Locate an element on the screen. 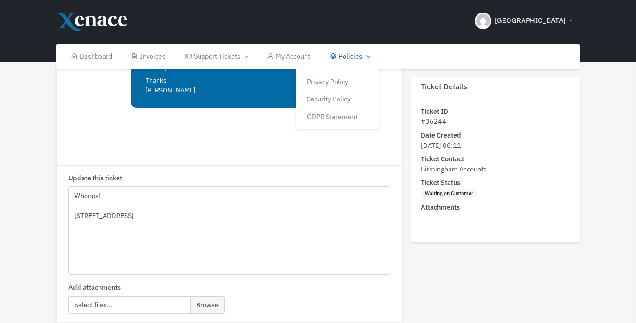 This screenshot has height=323, width=636. dt: Ticket Contact is located at coordinates (496, 160).